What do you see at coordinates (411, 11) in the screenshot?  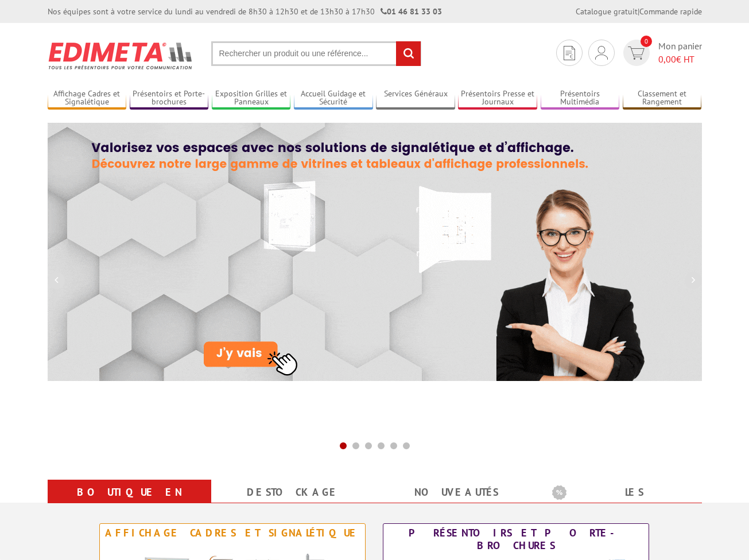 I see `strong: 01 46 81 33 03` at bounding box center [411, 11].